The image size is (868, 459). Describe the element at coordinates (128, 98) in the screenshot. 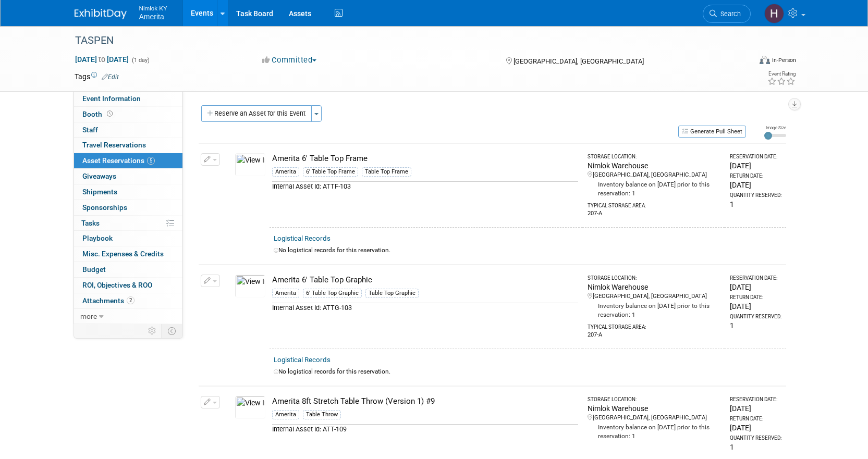

I see `a: Event Information` at that location.